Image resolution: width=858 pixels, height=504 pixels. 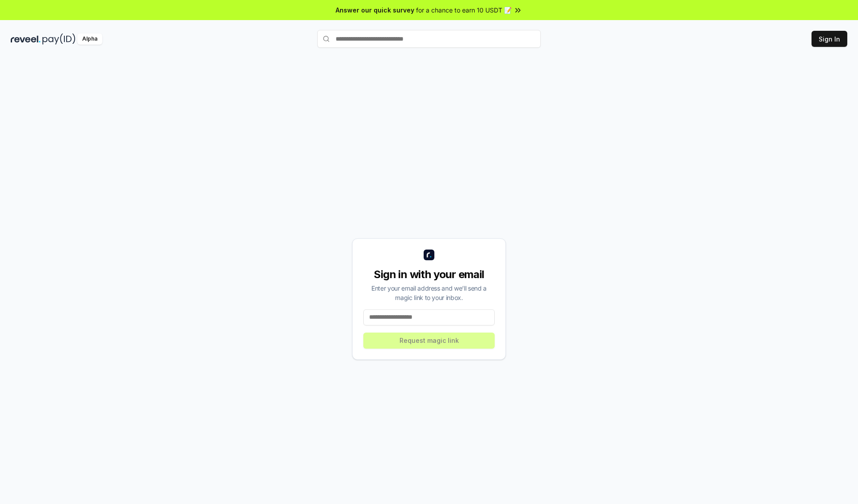 What do you see at coordinates (90, 39) in the screenshot?
I see `div: Alpha` at bounding box center [90, 39].